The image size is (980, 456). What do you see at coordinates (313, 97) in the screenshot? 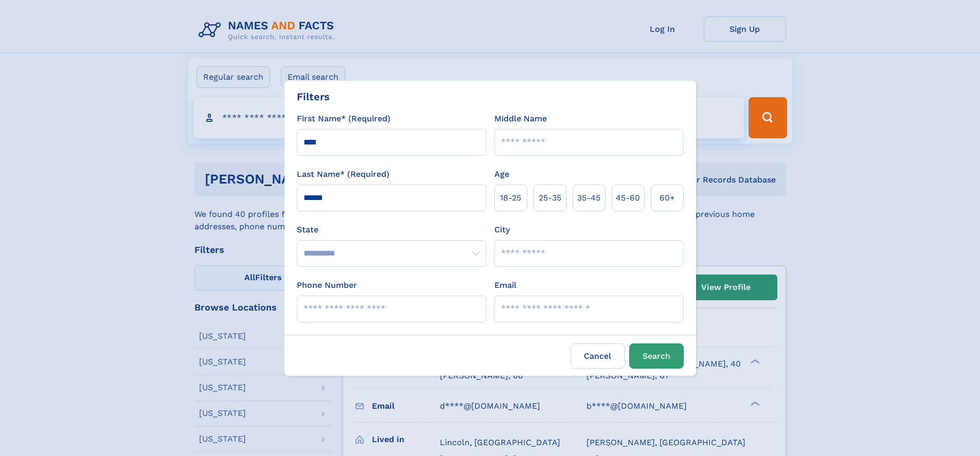
I see `div: Filters` at bounding box center [313, 97].